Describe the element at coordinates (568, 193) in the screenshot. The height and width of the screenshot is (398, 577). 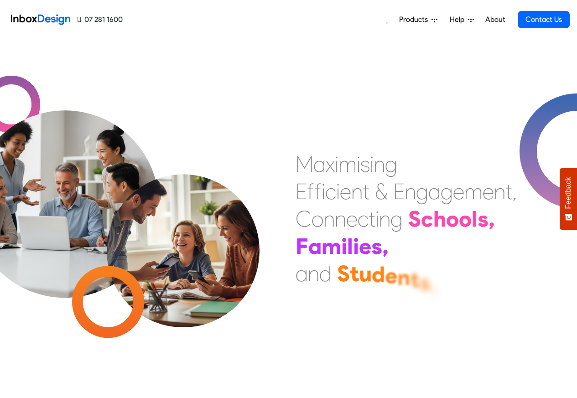
I see `span: Feedback` at that location.